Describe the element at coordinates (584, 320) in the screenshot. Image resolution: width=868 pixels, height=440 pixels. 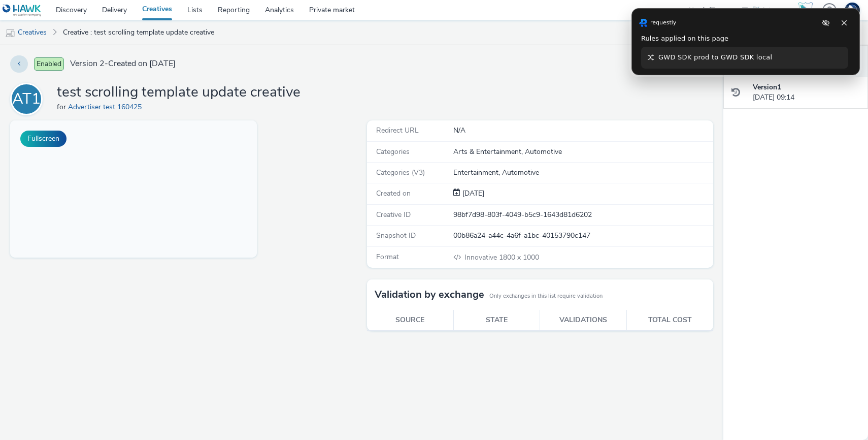
I see `th: Validations` at that location.